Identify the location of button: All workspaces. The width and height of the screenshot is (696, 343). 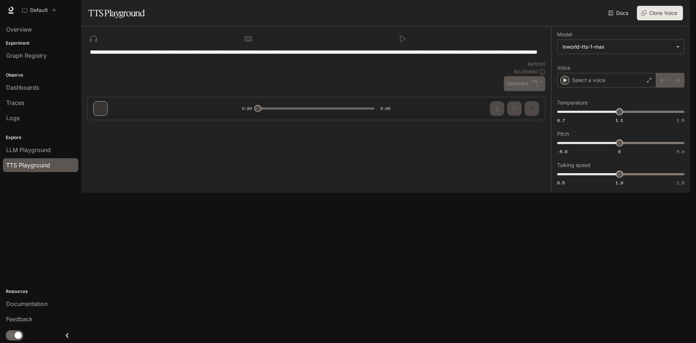
(39, 10).